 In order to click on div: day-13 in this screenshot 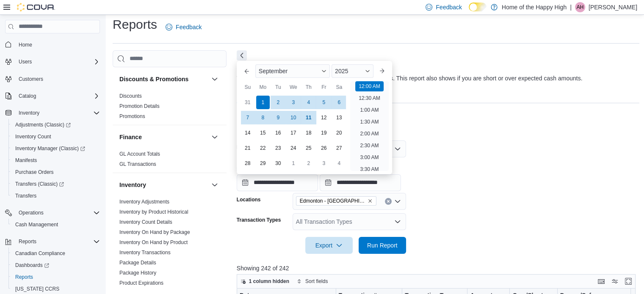, I will do `click(339, 117)`.